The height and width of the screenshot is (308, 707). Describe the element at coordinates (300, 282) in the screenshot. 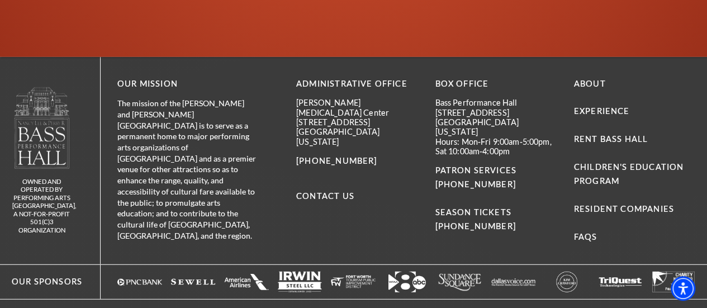

I see `a: Logo of Irwin Steel LLC, featuring the company name in bold letters with a simple design. - open ...` at that location.